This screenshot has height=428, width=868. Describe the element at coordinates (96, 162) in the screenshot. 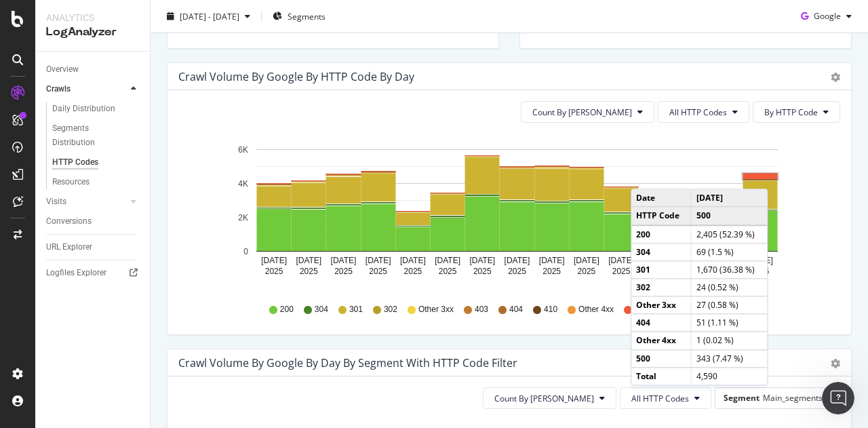

I see `a: HTTP Codes` at that location.